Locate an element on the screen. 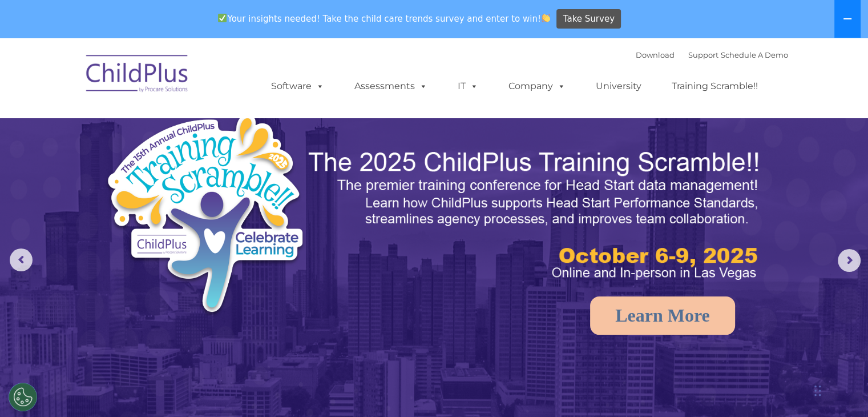 The width and height of the screenshot is (868, 417). a: Learn More is located at coordinates (662, 315).